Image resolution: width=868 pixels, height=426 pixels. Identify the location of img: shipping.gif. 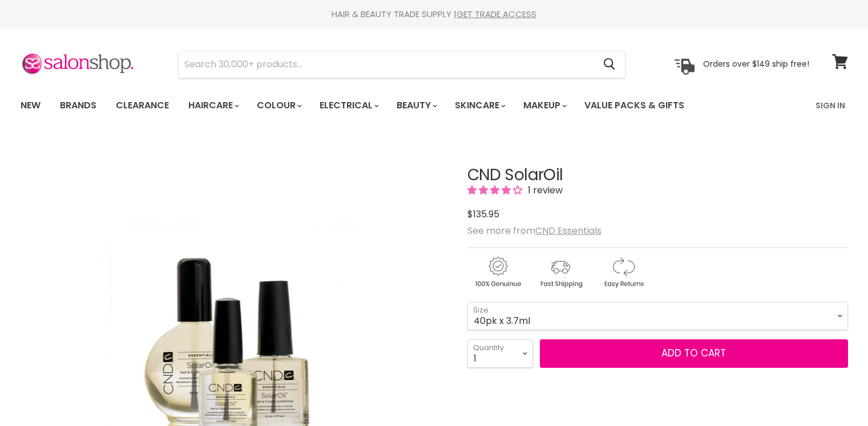
(561, 272).